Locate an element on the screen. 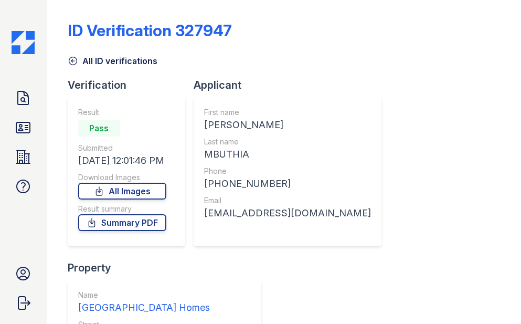  div: Download Images is located at coordinates (122, 177).